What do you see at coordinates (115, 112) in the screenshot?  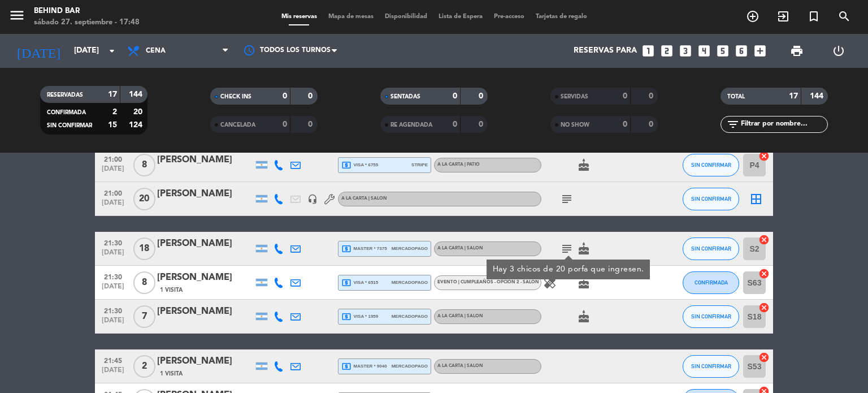 I see `strong: 2` at bounding box center [115, 112].